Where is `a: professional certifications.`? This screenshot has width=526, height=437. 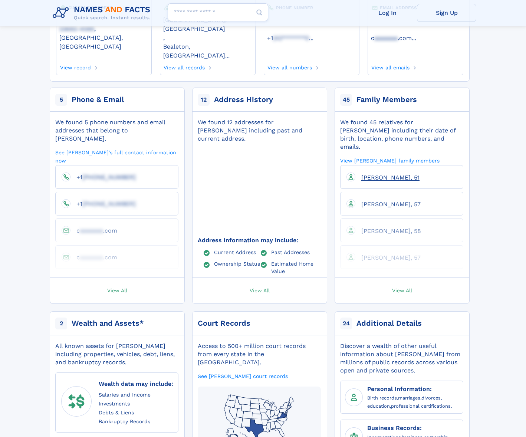
a: professional certifications. is located at coordinates (421, 405).